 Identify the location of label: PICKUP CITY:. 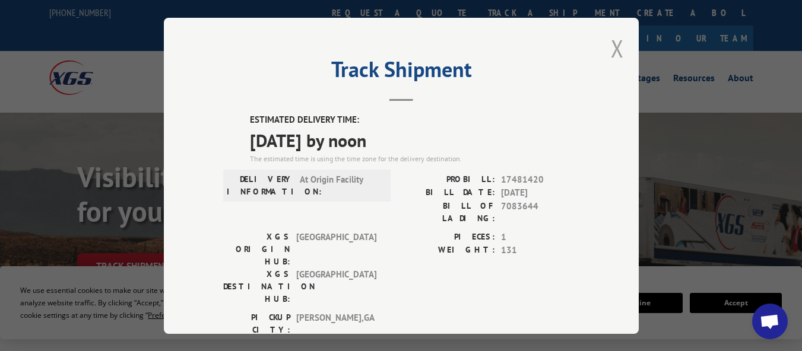
(256, 324).